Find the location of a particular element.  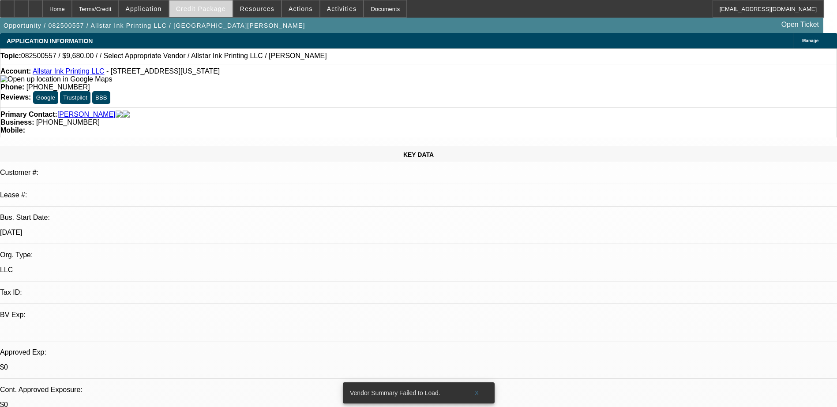

button: BBB is located at coordinates (101, 97).